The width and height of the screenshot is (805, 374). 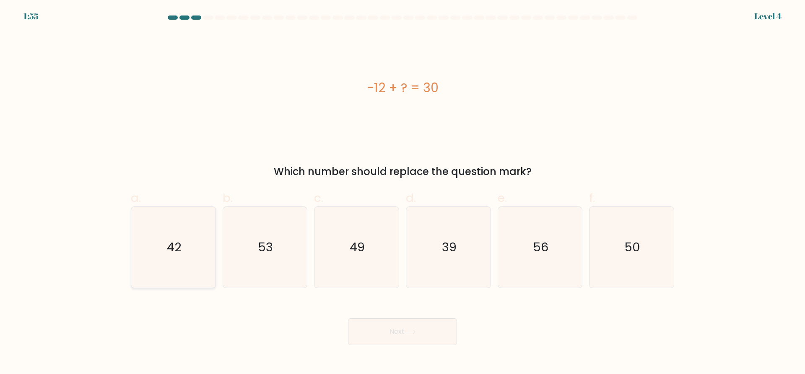 What do you see at coordinates (266, 248) in the screenshot?
I see `text: 53` at bounding box center [266, 248].